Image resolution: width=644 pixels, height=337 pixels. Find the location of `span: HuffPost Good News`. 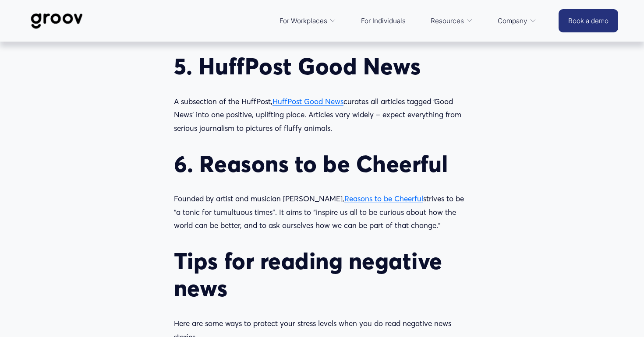

span: HuffPost Good News is located at coordinates (308, 101).